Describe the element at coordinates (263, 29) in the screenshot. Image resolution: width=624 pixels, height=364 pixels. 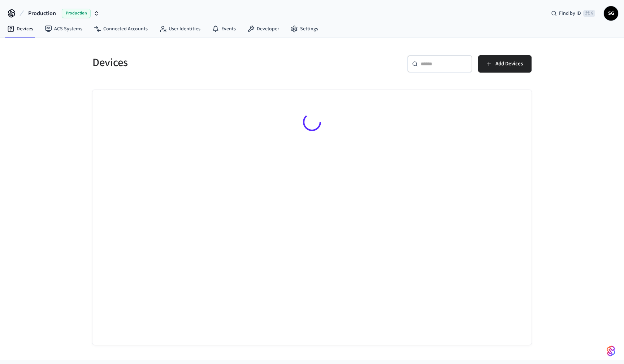
I see `a: Developer` at that location.